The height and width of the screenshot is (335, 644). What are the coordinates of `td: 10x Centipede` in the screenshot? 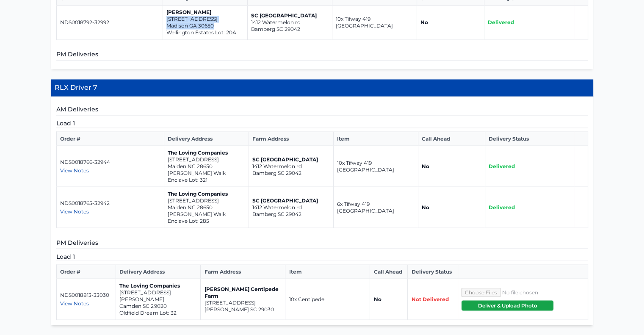 It's located at (327, 299).